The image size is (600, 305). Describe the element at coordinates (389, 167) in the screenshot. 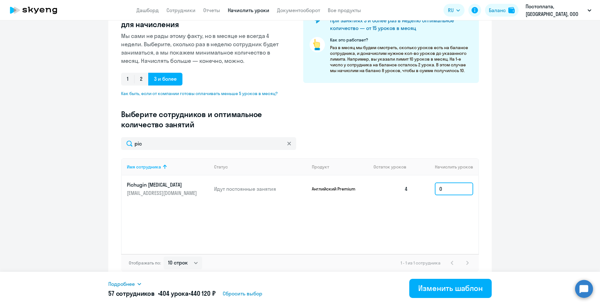

I see `span: Остаток уроков` at that location.